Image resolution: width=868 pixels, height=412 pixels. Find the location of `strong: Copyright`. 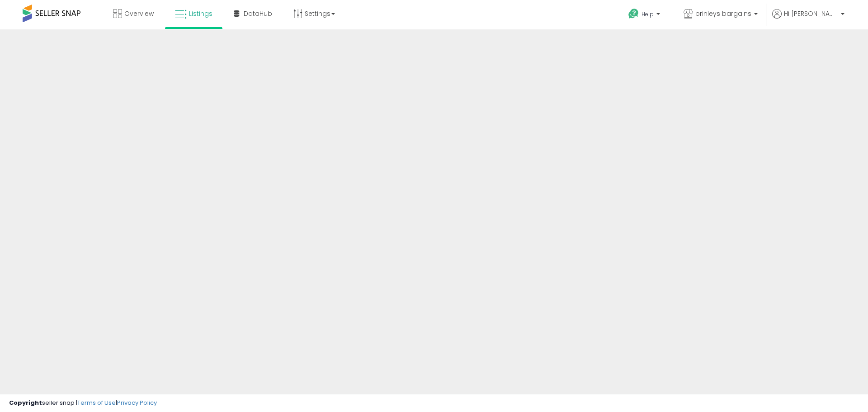

strong: Copyright is located at coordinates (25, 402).